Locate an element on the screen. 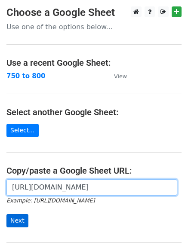  input: Paste your Google Sheet URL here is located at coordinates (91, 187).